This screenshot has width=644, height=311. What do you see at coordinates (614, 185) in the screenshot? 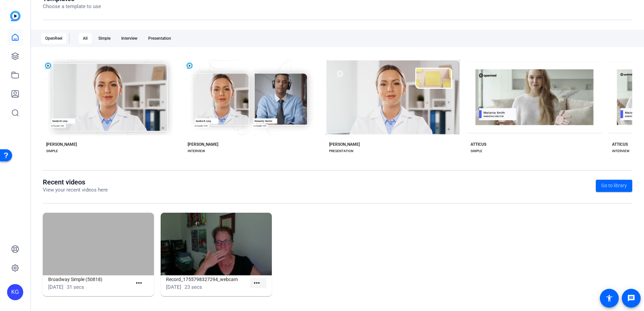
I see `span: Go to library` at bounding box center [614, 185].